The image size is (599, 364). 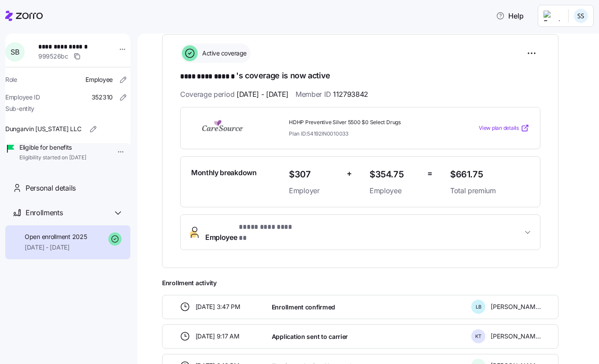 I want to click on span: Enrollment confirmed, so click(x=303, y=307).